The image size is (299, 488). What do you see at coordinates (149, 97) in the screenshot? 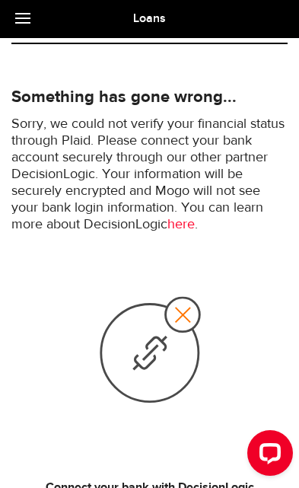
I see `h2: Something has gone wrong...` at bounding box center [149, 97].